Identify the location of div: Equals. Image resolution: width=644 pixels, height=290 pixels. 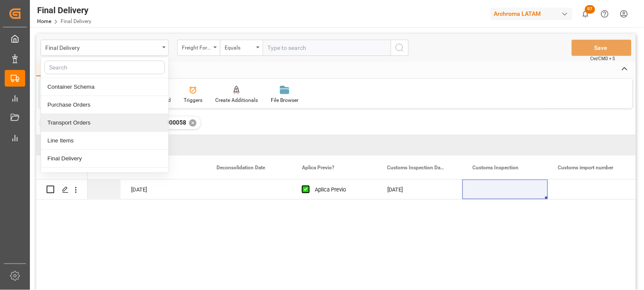
(239, 47).